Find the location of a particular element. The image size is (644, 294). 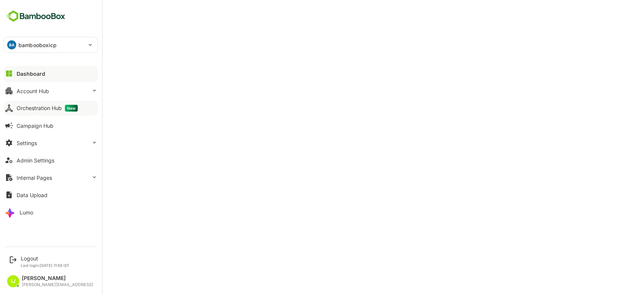

div: Logout is located at coordinates (45, 258).